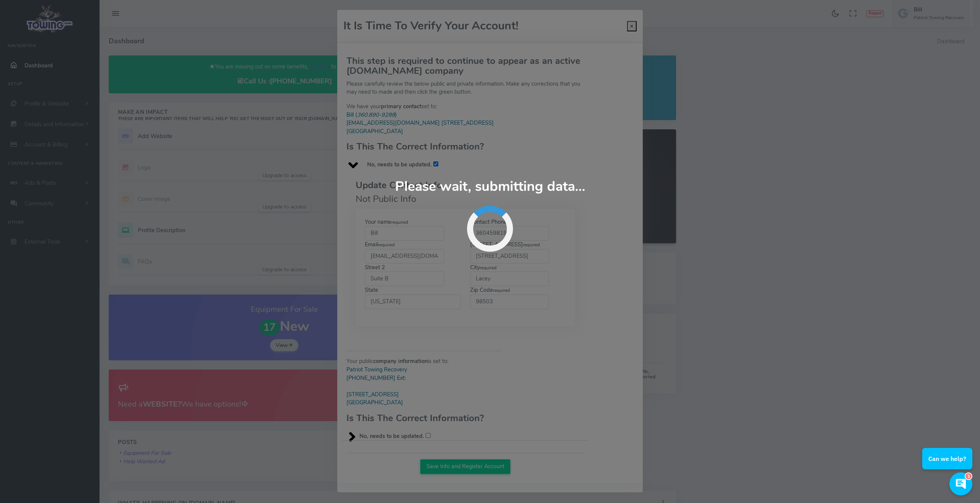 This screenshot has height=503, width=980. I want to click on label: State, so click(413, 297).